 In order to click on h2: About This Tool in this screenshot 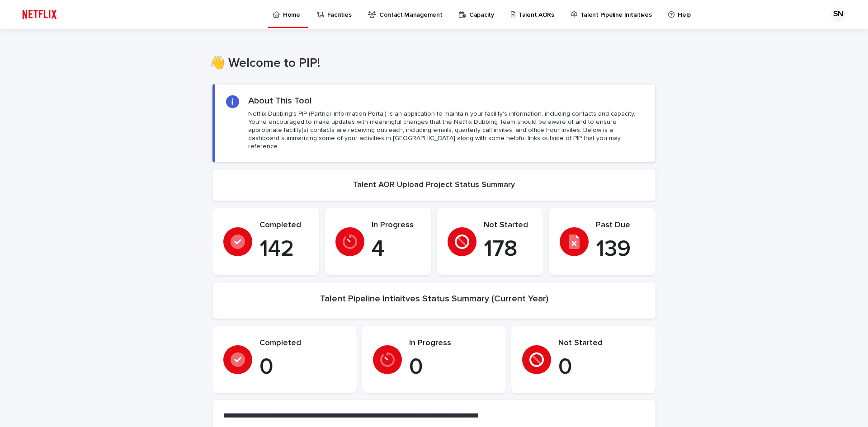, I will do `click(280, 101)`.